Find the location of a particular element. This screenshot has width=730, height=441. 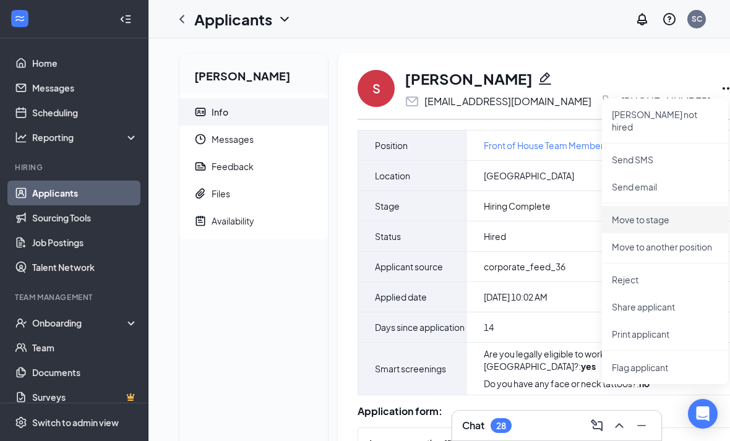

span: Location is located at coordinates (392, 176).